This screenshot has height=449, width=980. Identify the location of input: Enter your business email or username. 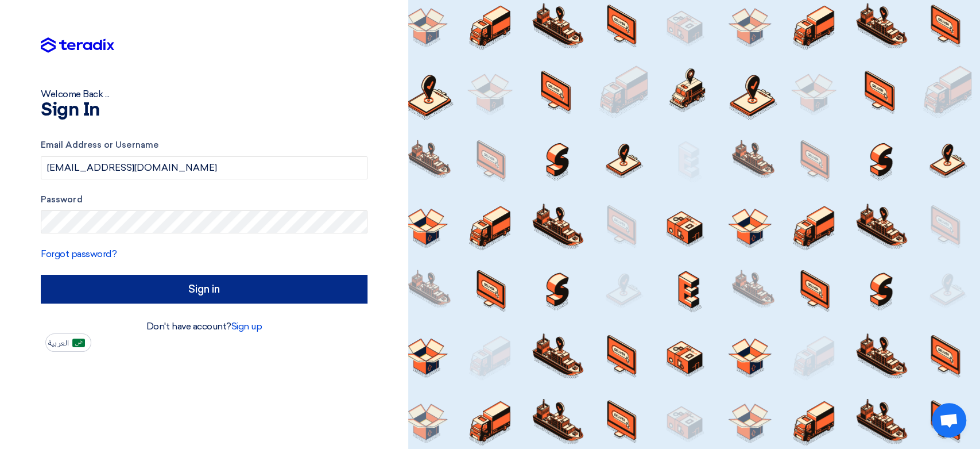
(204, 168).